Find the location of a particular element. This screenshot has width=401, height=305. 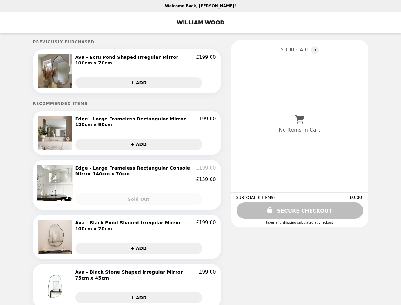

h5: Previously Purchased is located at coordinates (127, 42).